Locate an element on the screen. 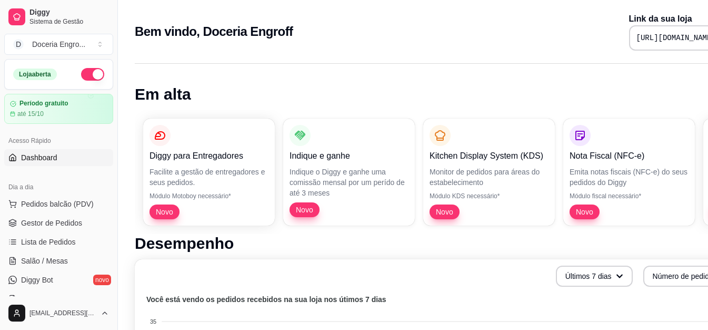 The image size is (708, 330). span: D is located at coordinates (18, 44).